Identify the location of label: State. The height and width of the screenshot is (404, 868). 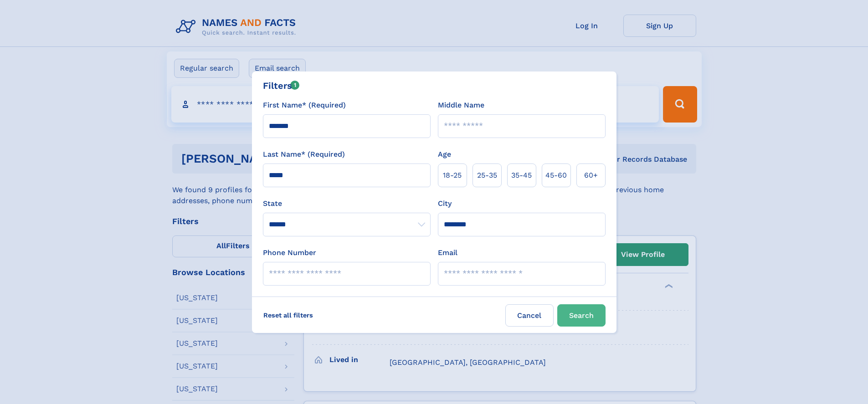
(347, 203).